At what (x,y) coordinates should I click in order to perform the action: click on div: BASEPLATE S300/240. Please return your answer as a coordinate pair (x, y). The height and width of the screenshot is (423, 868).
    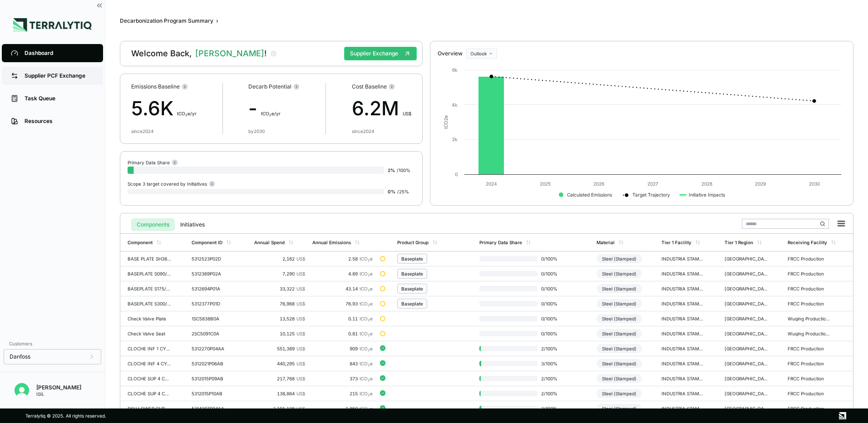
    Looking at the image, I should click on (150, 304).